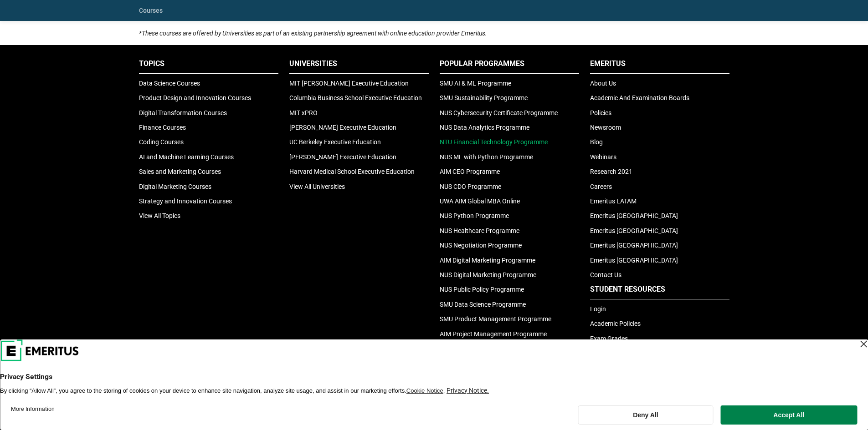  I want to click on a: NUS Healthcare Programme, so click(479, 231).